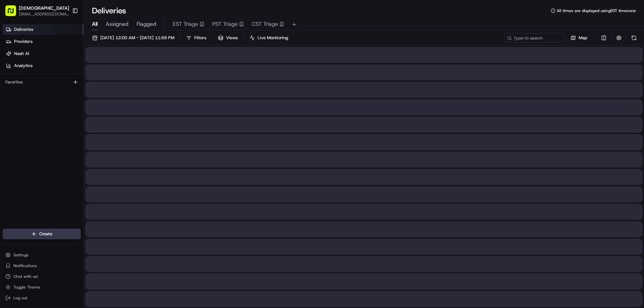  I want to click on button: Views, so click(228, 38).